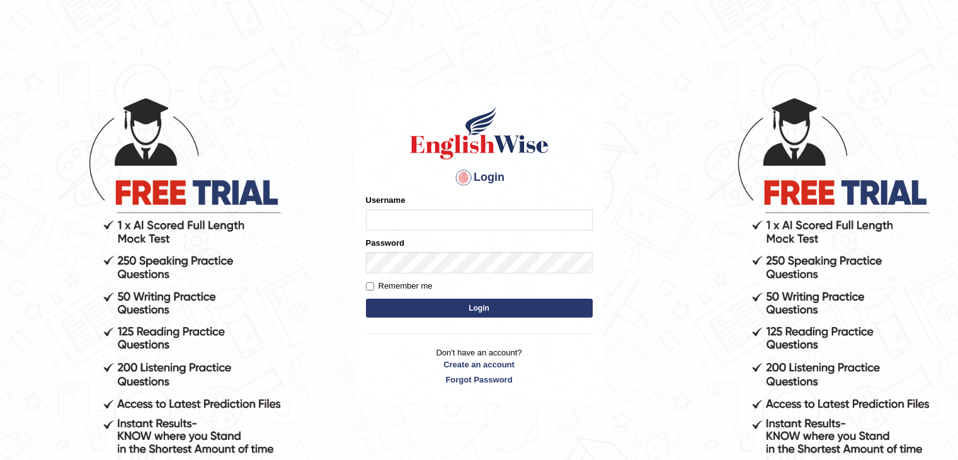 The width and height of the screenshot is (958, 460). Describe the element at coordinates (479, 133) in the screenshot. I see `img: Logo of English Wise sign in for intelligent practice with AI` at that location.